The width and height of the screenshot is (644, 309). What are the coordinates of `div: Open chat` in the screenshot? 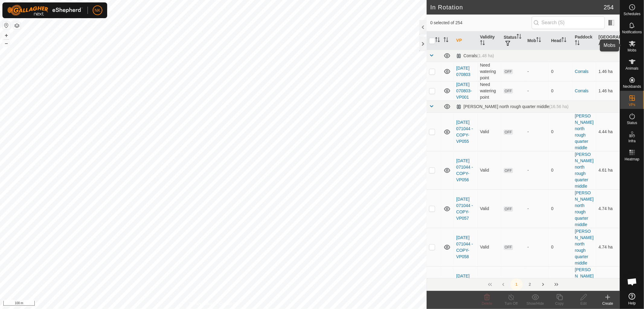 It's located at (632, 281).